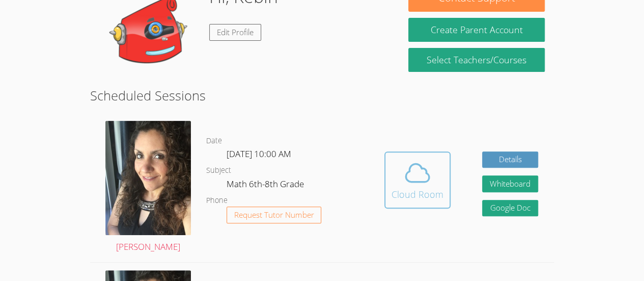 Image resolution: width=644 pixels, height=281 pixels. Describe the element at coordinates (266, 185) in the screenshot. I see `dd: Math 6th-8th Grade` at that location.